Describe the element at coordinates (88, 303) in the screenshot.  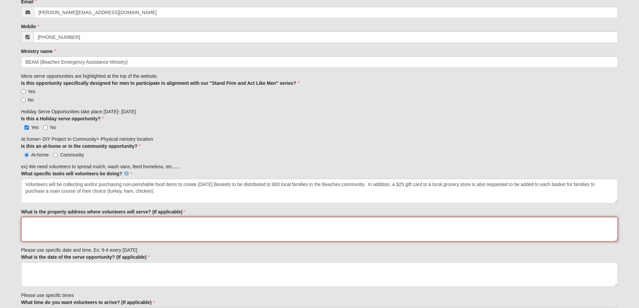
I see `label: What time do you want volunteers to arrive? (If applicable)` at that location.